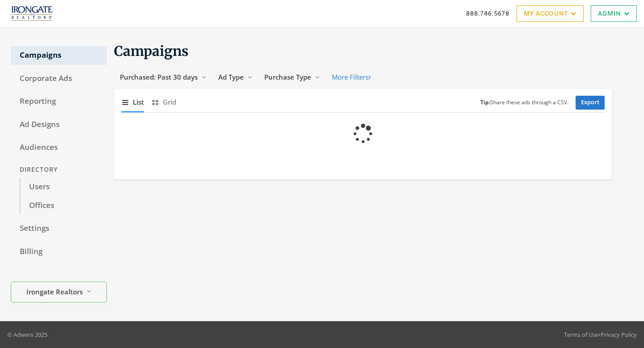 Image resolution: width=644 pixels, height=348 pixels. I want to click on a: Billing, so click(58, 252).